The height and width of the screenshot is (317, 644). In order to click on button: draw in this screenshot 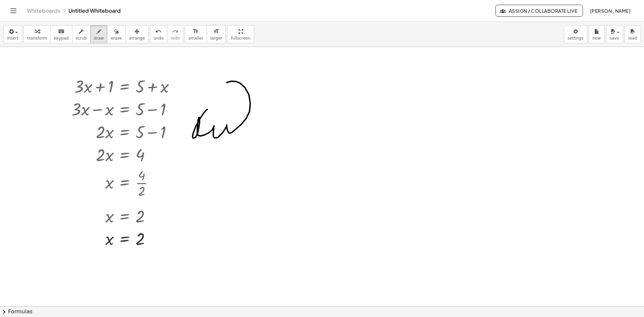, I will do `click(99, 34)`.